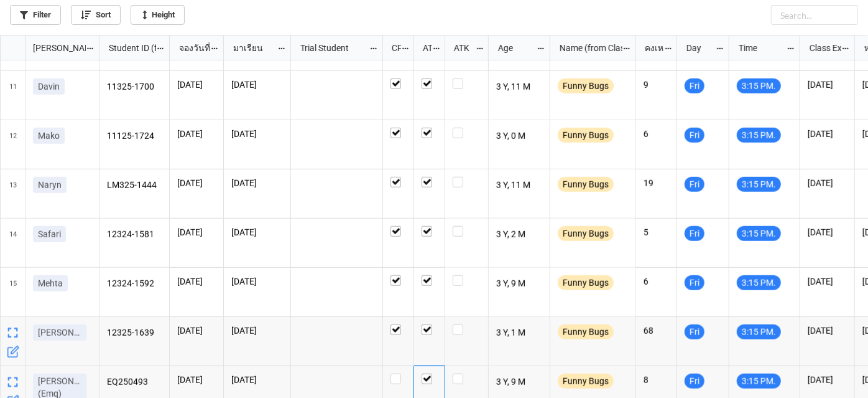  Describe the element at coordinates (135, 333) in the screenshot. I see `p: 12325-1639` at that location.